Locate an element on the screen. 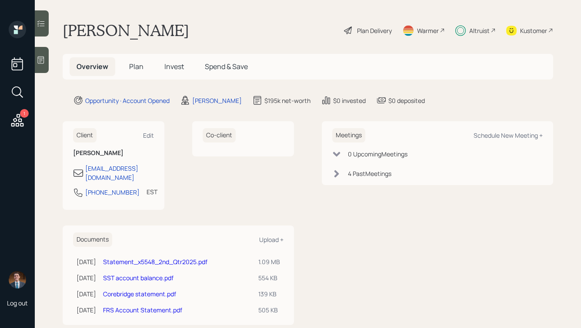 This screenshot has width=581, height=328. div: EST is located at coordinates (152, 192).